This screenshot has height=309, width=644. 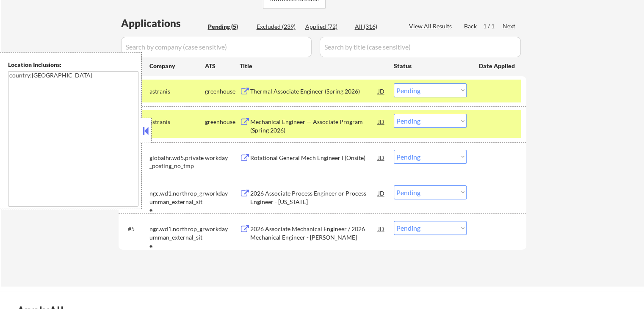 I want to click on div: 1 / 1, so click(x=493, y=26).